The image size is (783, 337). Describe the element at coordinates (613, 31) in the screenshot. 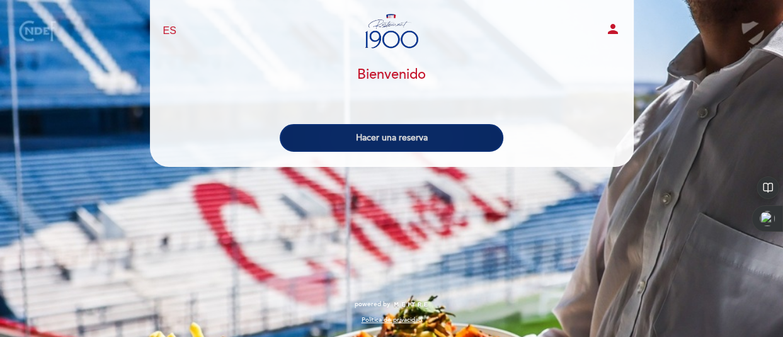

I see `button: person` at that location.